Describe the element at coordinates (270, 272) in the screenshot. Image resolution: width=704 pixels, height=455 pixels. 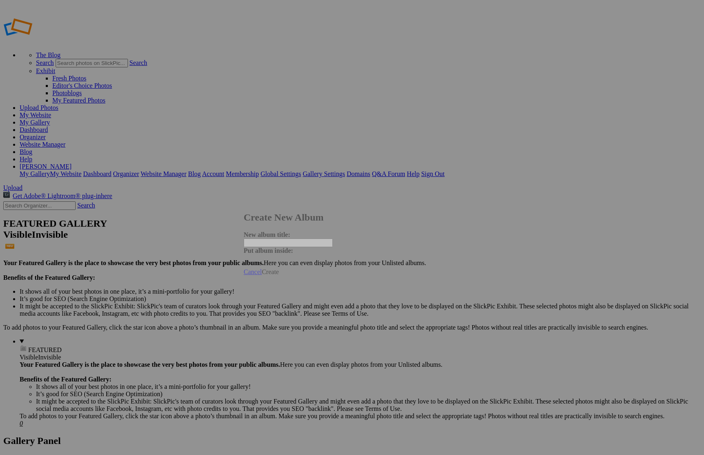
I see `span: Create` at that location.